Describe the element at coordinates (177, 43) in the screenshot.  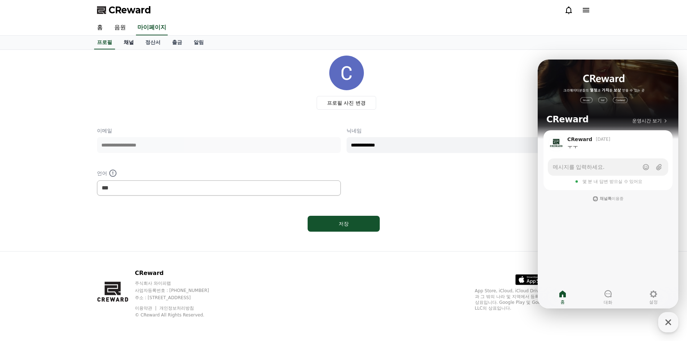
I see `a: 출금` at that location.